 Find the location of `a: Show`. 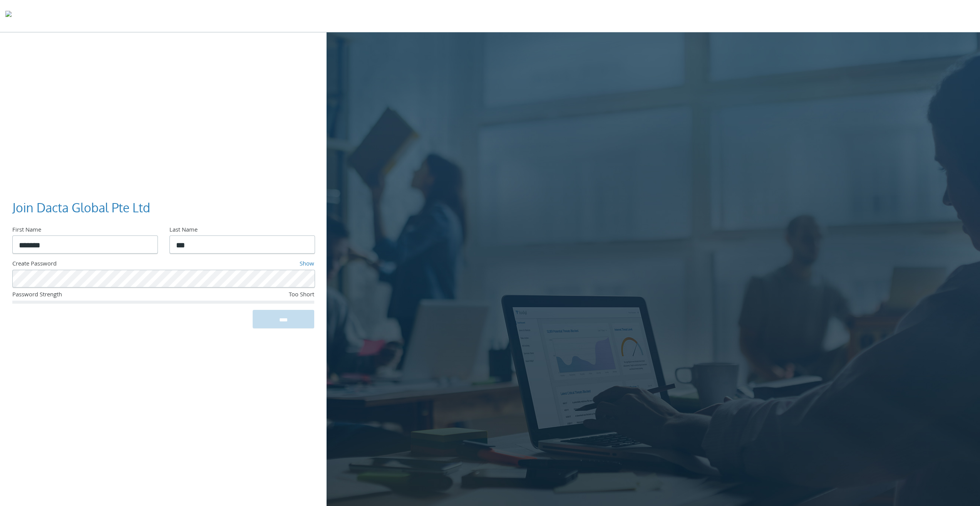

a: Show is located at coordinates (307, 264).